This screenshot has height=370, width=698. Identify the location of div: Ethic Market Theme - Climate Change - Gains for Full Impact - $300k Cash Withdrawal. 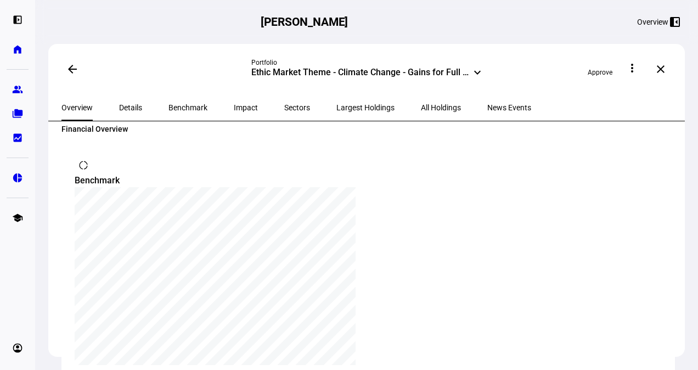
(360, 74).